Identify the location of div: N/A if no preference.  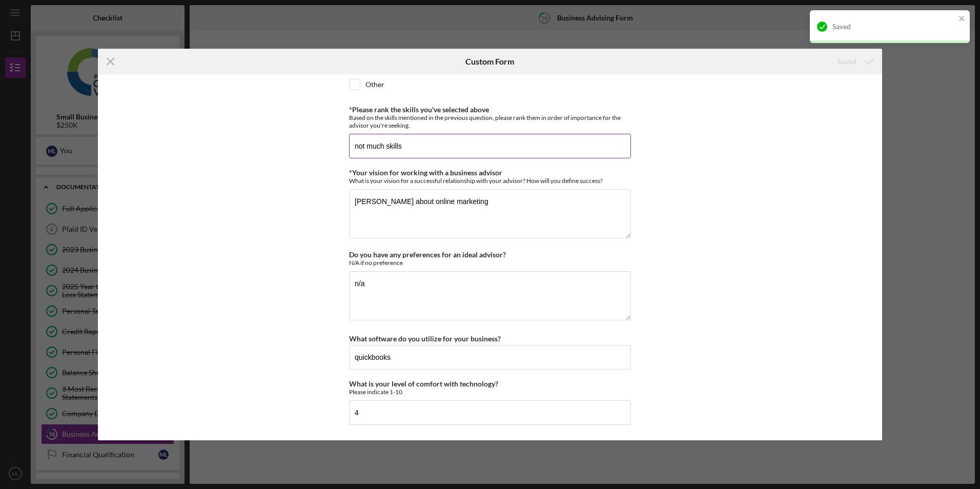
(490, 263).